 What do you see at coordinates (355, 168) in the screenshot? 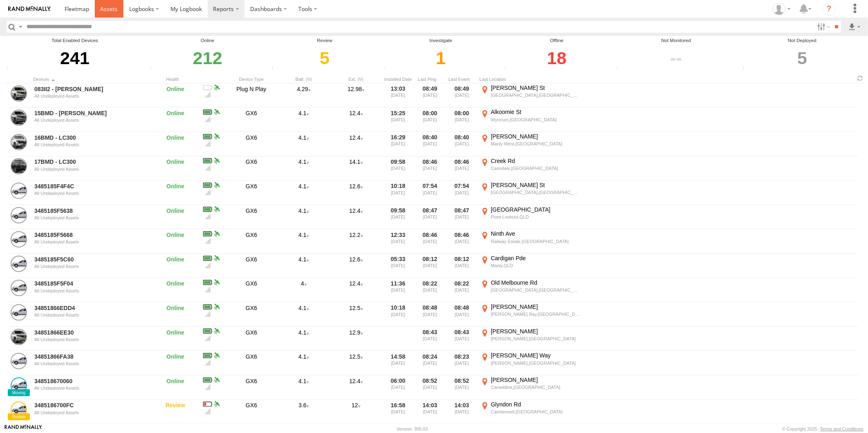
I see `div: 14.1` at bounding box center [355, 168].